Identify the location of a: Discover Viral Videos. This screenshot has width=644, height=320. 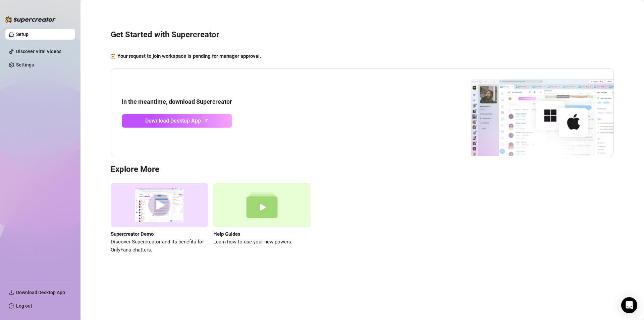
(39, 52).